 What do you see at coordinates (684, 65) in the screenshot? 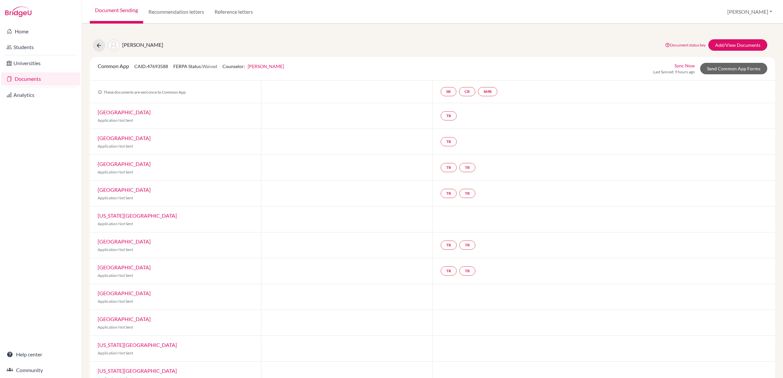
I see `a: Sync Now` at bounding box center [684, 65].